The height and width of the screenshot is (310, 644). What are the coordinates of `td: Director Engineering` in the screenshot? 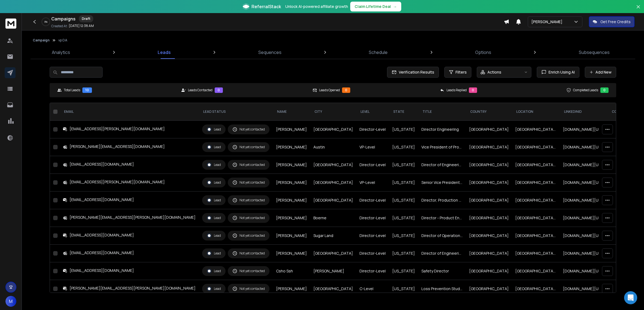 It's located at (442, 130).